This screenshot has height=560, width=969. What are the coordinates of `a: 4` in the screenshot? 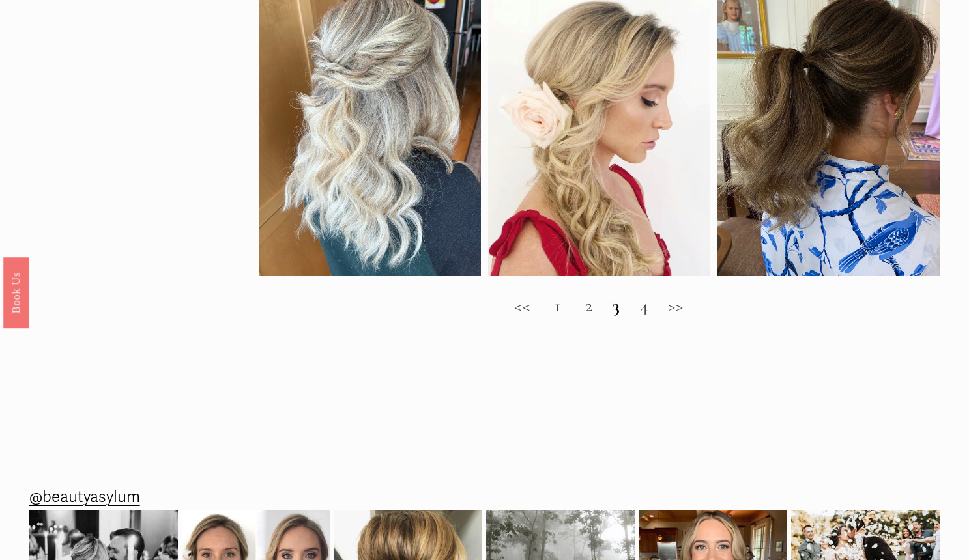 It's located at (644, 305).